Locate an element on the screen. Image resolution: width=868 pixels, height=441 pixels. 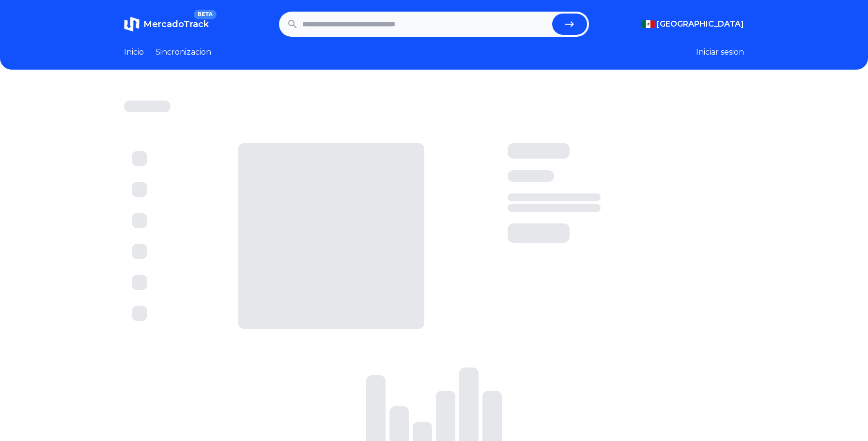
img: Mexico is located at coordinates (648, 24).